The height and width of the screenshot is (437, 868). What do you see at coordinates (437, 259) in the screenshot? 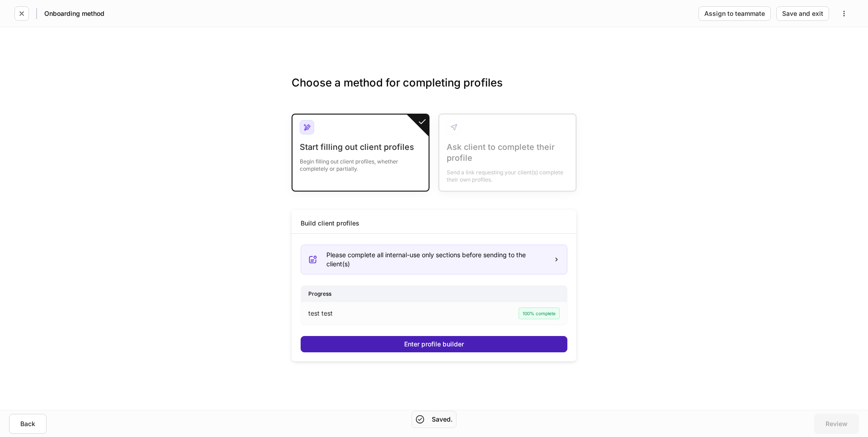
I see `div: Please complete all internal-use only sections before sending to the client(s)` at bounding box center [437, 259].